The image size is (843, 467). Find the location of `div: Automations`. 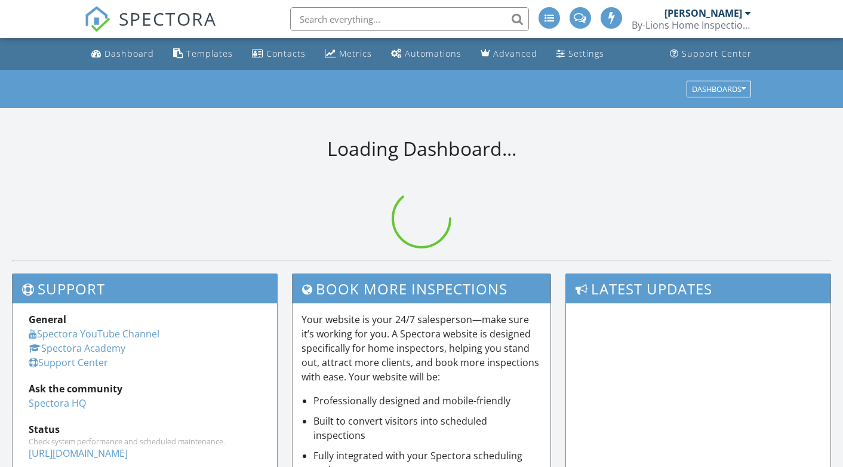

div: Automations is located at coordinates (433, 53).